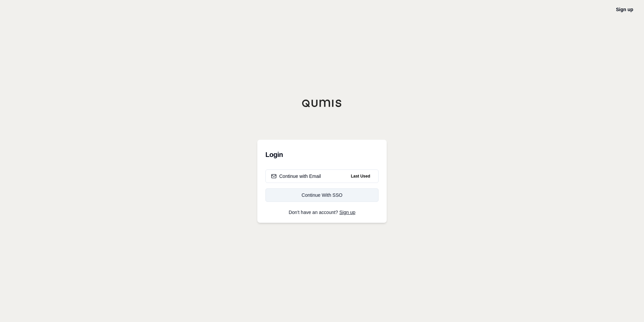  I want to click on button: Continue with EmailLast Used, so click(322, 176).